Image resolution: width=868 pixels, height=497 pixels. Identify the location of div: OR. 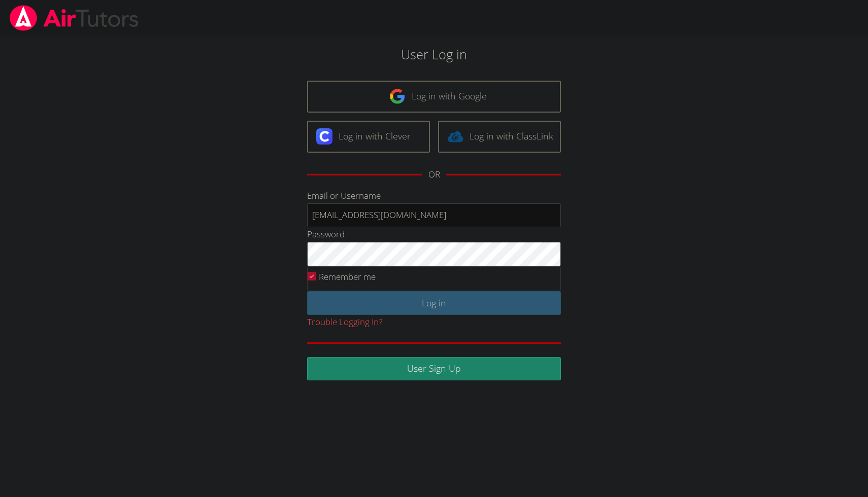
(434, 175).